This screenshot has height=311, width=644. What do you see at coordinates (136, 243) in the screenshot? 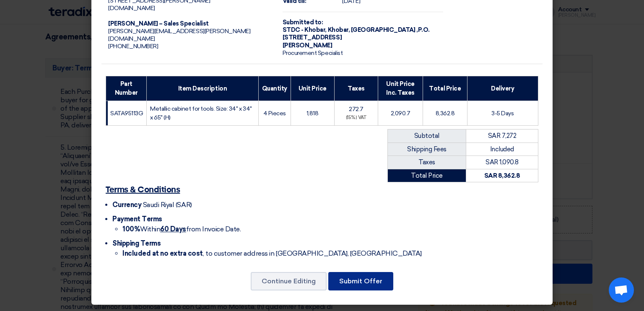
I see `span: Shipping Terms` at bounding box center [136, 243].